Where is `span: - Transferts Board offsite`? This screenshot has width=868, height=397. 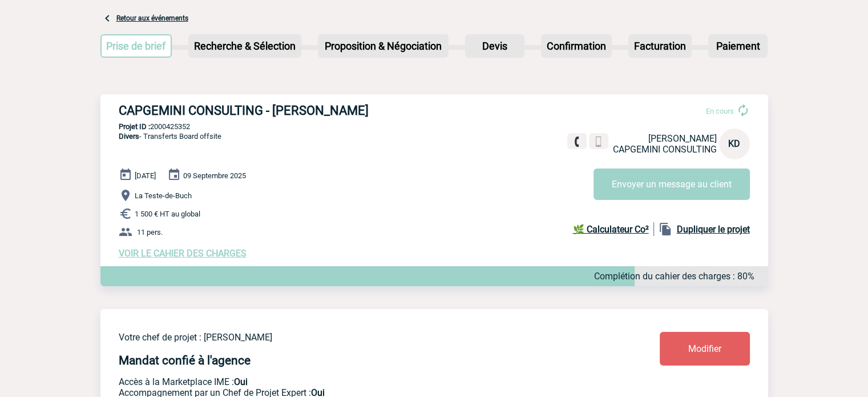 span: - Transferts Board offsite is located at coordinates (170, 136).